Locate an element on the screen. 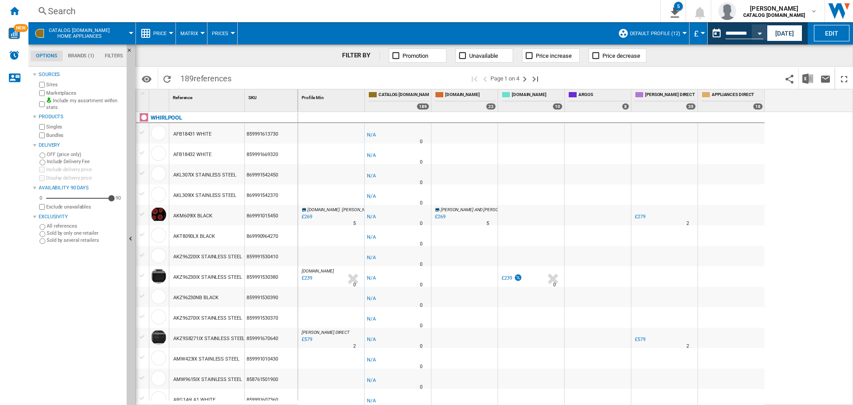 Image resolution: width=853 pixels, height=405 pixels. button: Share this bookmark with others is located at coordinates (790, 78).